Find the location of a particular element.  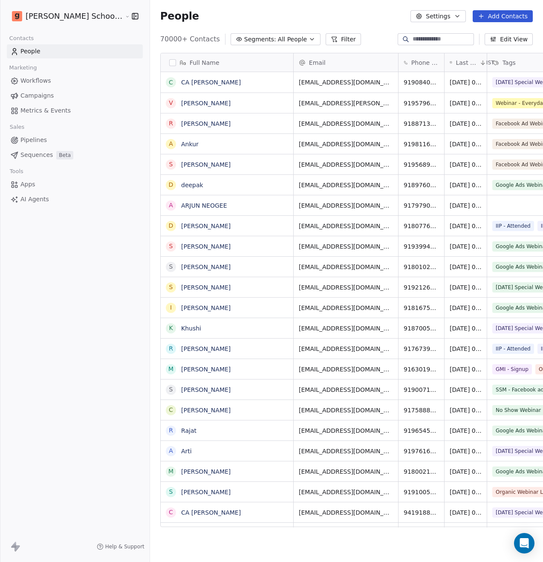

span: Sequences is located at coordinates (37, 155).